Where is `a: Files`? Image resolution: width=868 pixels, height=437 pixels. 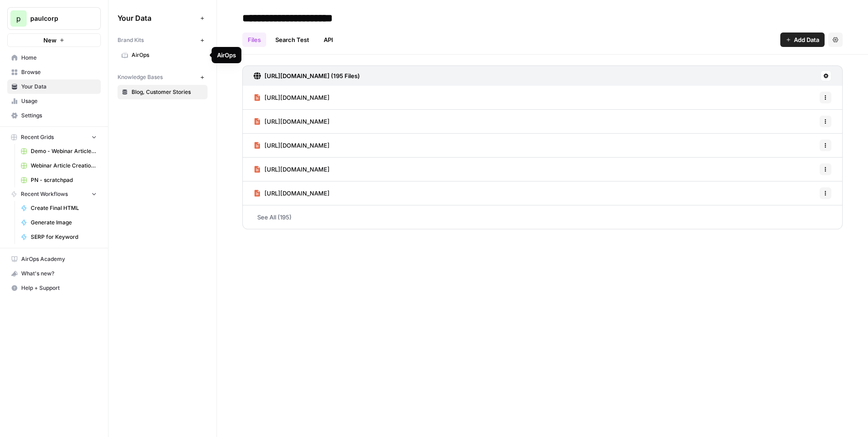 a: Files is located at coordinates (254, 39).